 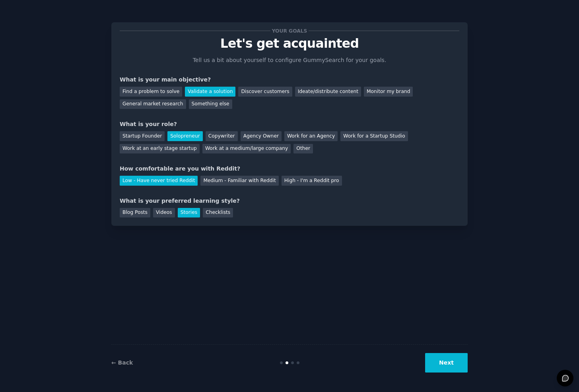 I want to click on div: Videos, so click(x=164, y=213).